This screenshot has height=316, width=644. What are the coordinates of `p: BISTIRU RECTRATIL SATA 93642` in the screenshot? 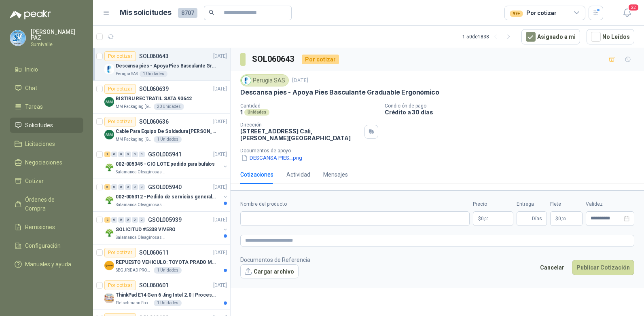 It's located at (153, 98).